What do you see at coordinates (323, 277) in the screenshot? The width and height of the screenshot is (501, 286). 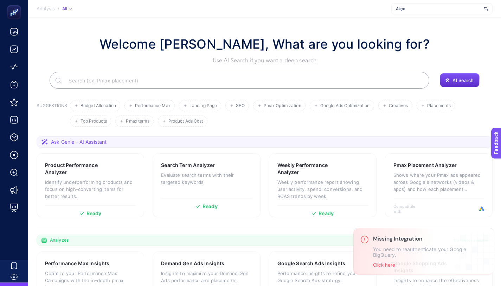 I see `p: Performance insights to refine your Google Search Ads strategy.` at bounding box center [323, 277].